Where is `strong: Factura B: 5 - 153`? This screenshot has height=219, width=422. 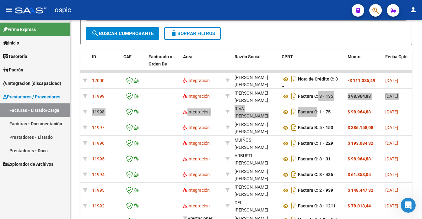
strong: Factura B: 5 - 153 is located at coordinates (316, 128).